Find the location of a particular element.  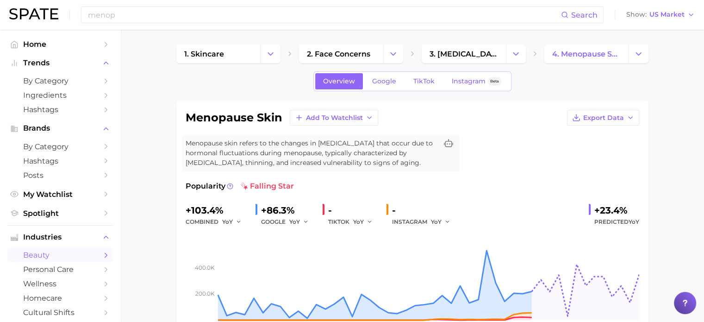

a: Google is located at coordinates (384, 81).